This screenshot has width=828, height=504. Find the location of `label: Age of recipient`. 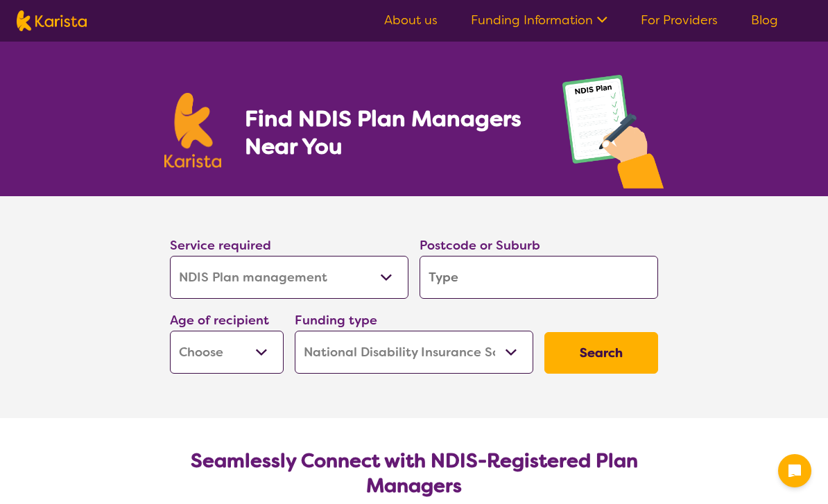

label: Age of recipient is located at coordinates (219, 321).